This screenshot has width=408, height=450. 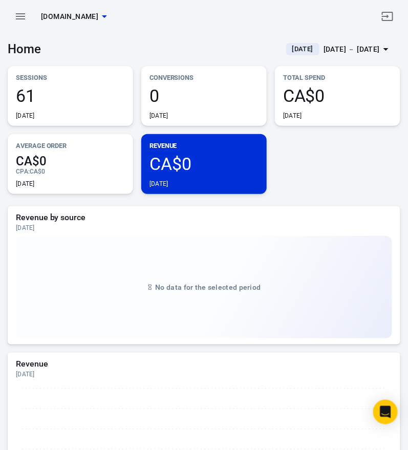 I want to click on span: 0, so click(x=204, y=96).